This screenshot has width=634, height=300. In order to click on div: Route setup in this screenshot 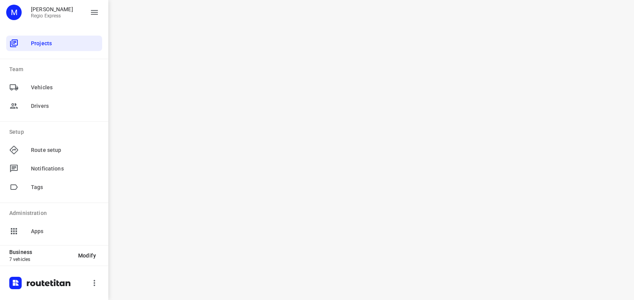, I will do `click(54, 150)`.